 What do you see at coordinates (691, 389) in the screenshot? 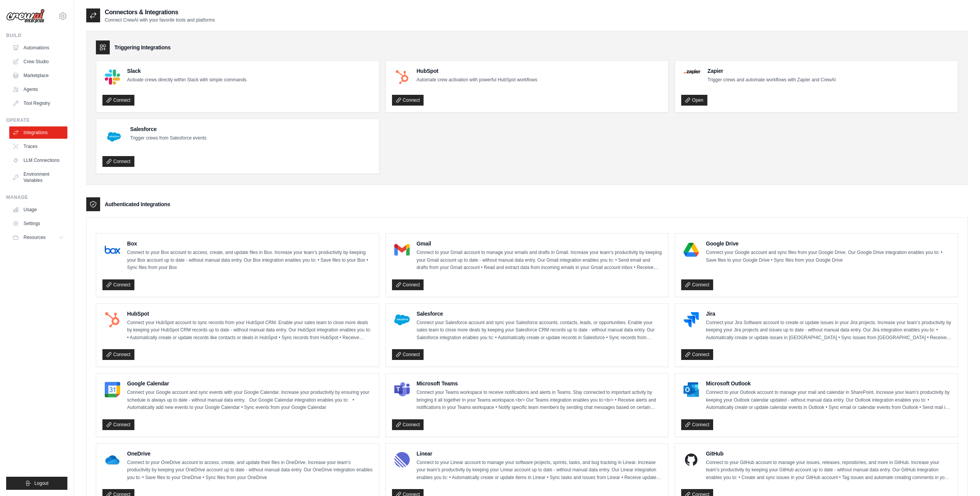
I see `img: Microsoft Outlook Logo` at bounding box center [691, 389].